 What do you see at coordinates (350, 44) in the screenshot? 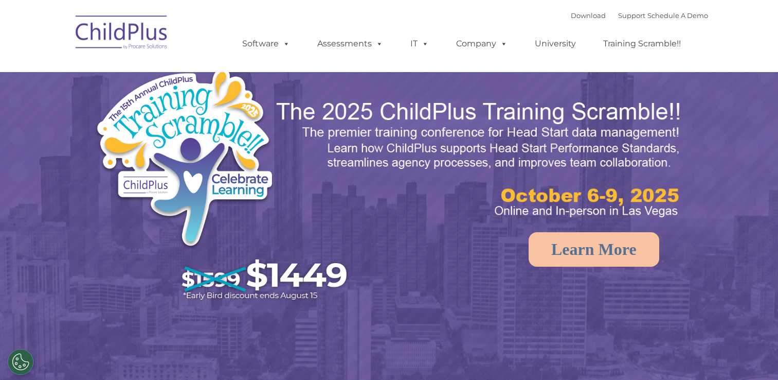
I see `a: Assessments` at bounding box center [350, 44].